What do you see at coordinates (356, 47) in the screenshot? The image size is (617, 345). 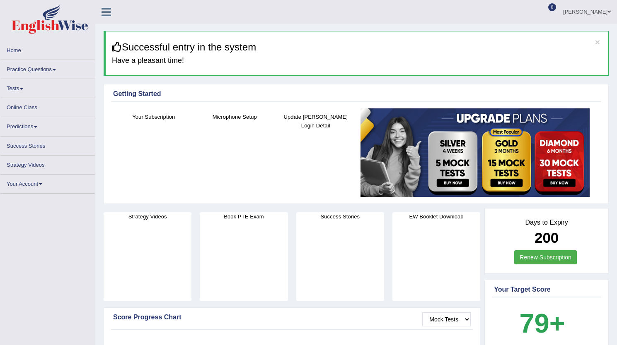 I see `h3: Successful entry in the system` at bounding box center [356, 47].